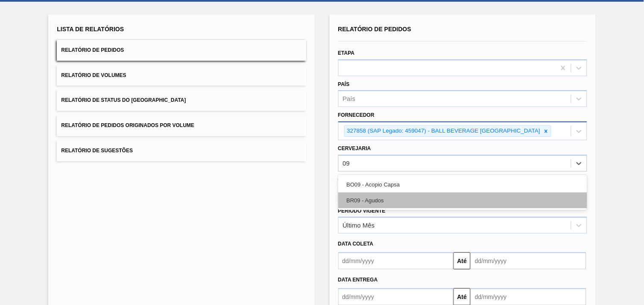 The height and width of the screenshot is (305, 644). What do you see at coordinates (359, 226) in the screenshot?
I see `div: Último Mês` at bounding box center [359, 226].